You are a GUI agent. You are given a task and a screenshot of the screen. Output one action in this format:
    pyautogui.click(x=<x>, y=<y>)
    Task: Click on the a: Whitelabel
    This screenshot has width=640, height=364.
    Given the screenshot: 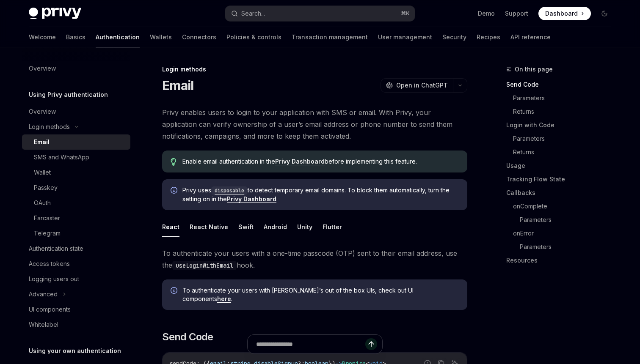 What is the action you would take?
    pyautogui.click(x=76, y=325)
    